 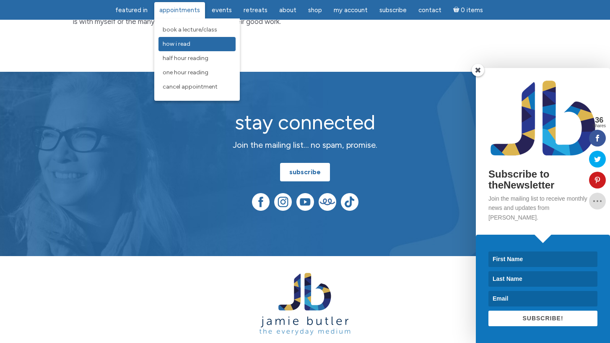 What do you see at coordinates (185, 72) in the screenshot?
I see `span: One Hour Reading` at bounding box center [185, 72].